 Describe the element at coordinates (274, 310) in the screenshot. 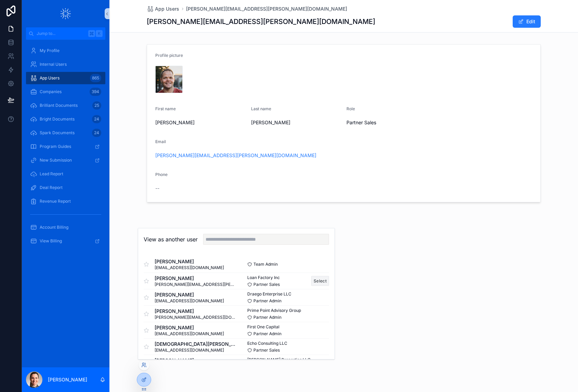

I see `span: Prime Point Advisory Group` at that location.